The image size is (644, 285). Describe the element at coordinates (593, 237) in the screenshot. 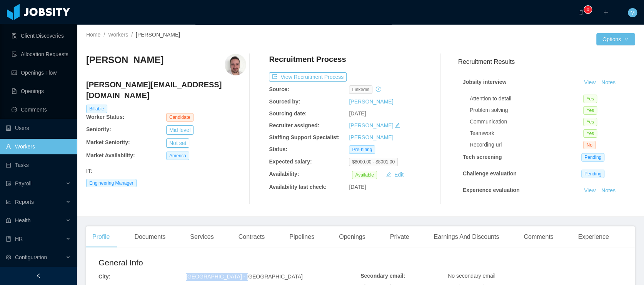

I see `div: Experience` at that location.